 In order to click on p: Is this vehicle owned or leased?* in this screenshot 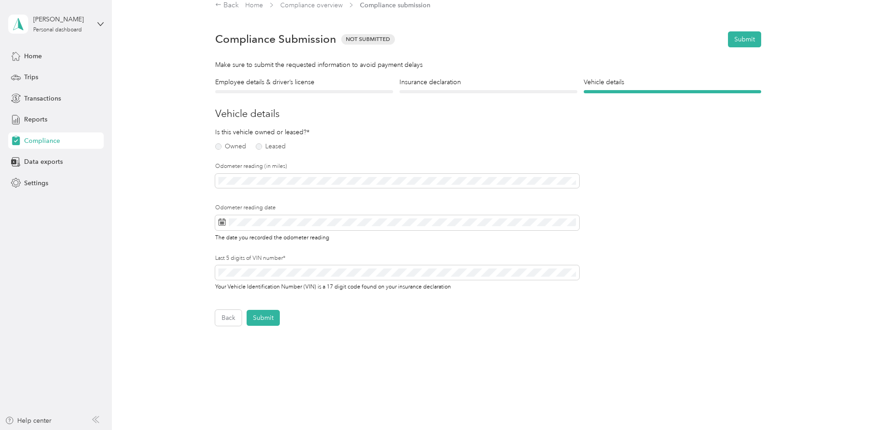, I will do `click(274, 132)`.